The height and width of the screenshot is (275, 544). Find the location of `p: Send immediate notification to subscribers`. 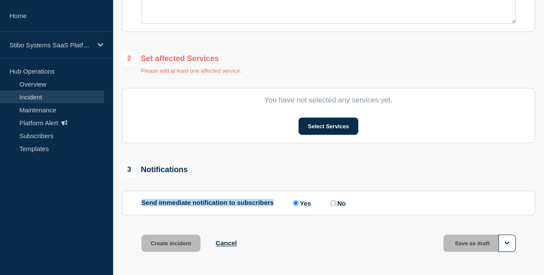

p: Send immediate notification to subscribers is located at coordinates (208, 203).